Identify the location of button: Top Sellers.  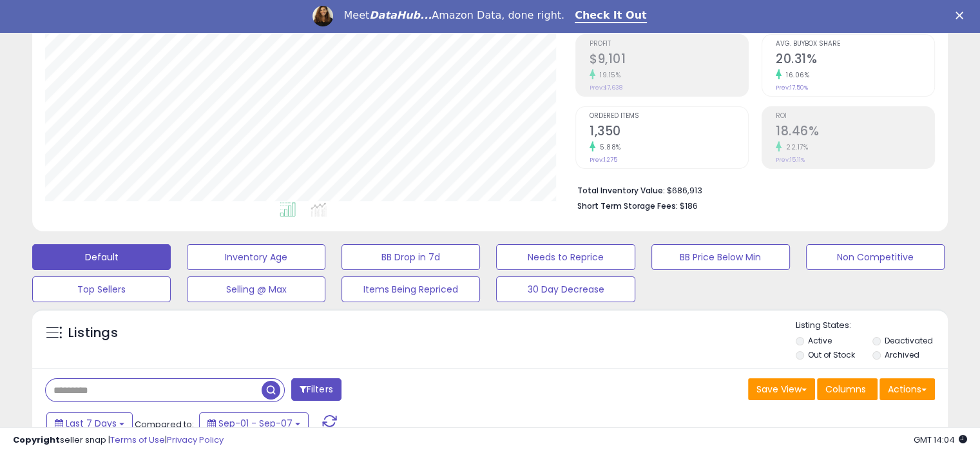
(101, 289).